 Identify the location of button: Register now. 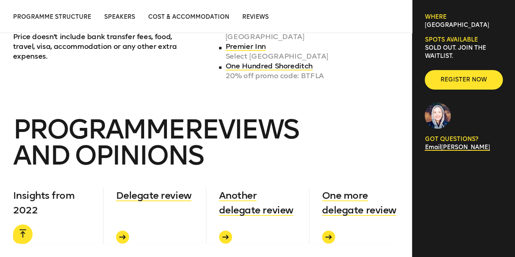
(463, 80).